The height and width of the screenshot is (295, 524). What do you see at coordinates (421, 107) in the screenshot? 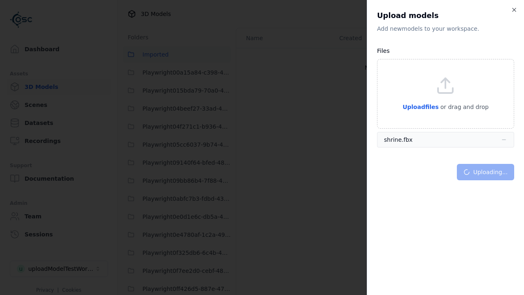
I see `span: Upload files` at bounding box center [421, 107].